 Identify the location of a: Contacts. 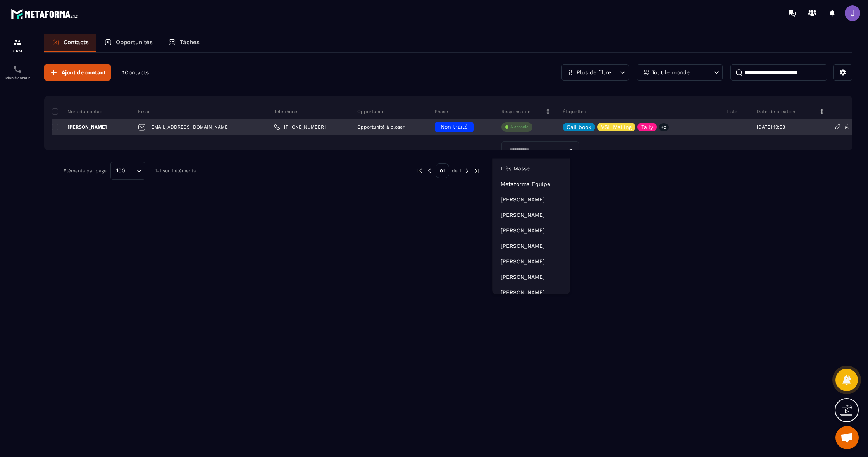
(70, 43).